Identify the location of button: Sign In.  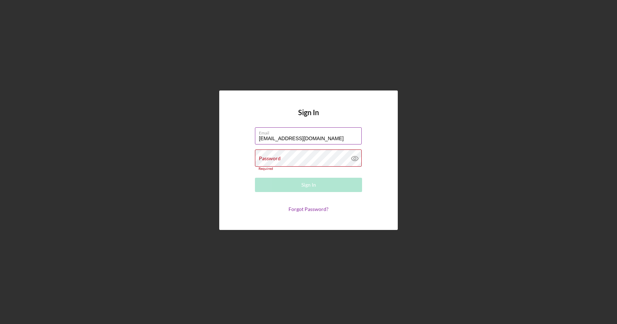
(309, 185).